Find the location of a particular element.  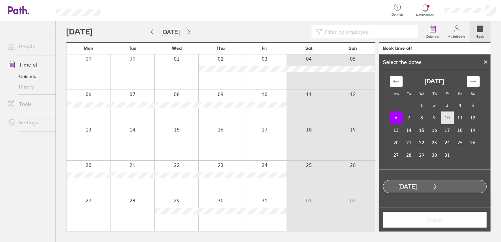

span: Notifications is located at coordinates (425, 15).